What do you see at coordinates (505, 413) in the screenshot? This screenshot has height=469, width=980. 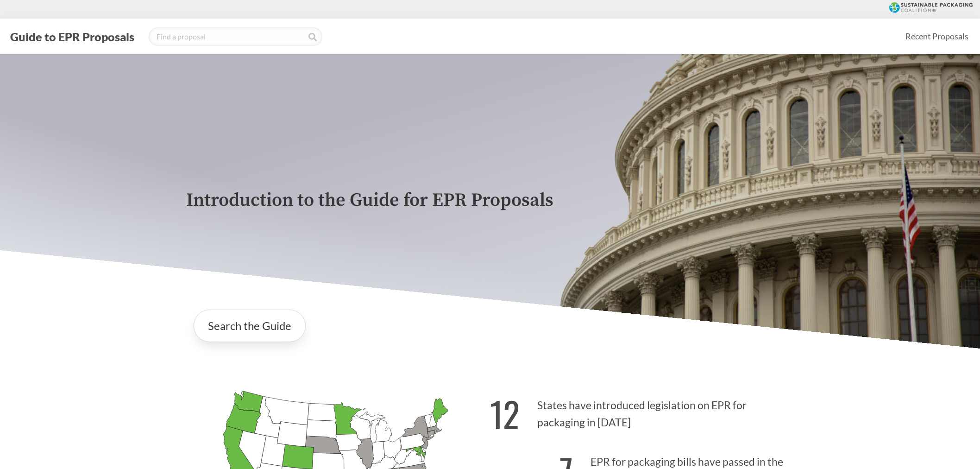 I see `strong: 12` at bounding box center [505, 413].